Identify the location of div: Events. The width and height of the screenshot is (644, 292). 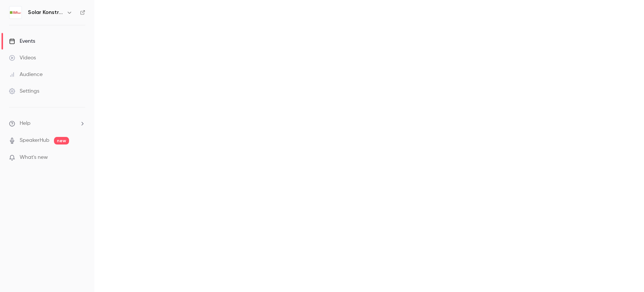
(22, 41).